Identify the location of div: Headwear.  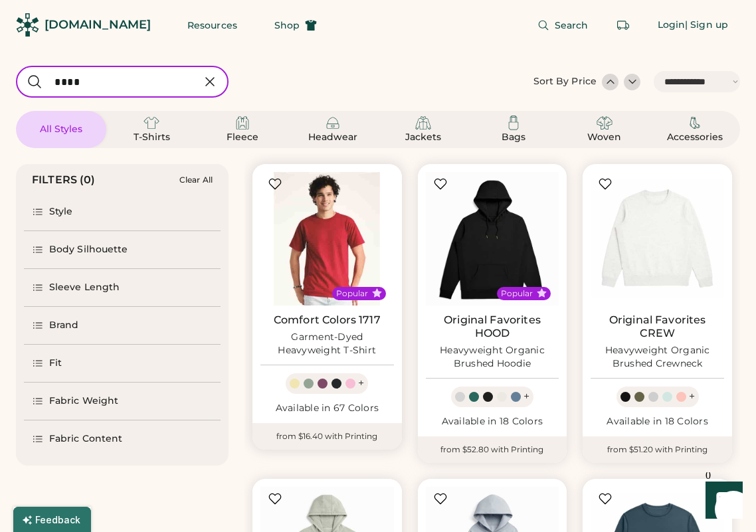
(333, 138).